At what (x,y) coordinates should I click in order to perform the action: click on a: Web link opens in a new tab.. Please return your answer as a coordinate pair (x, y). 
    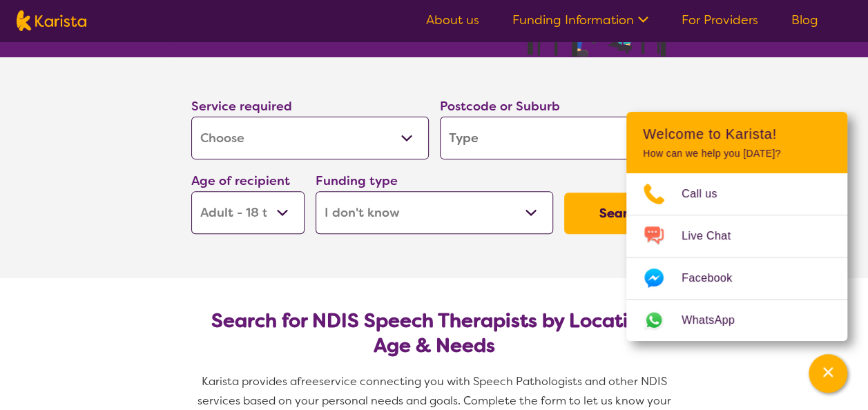
    Looking at the image, I should click on (737, 321).